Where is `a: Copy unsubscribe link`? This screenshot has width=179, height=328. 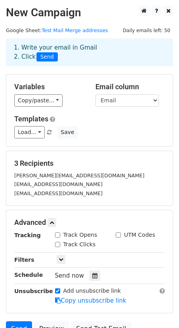 a: Copy unsubscribe link is located at coordinates (91, 301).